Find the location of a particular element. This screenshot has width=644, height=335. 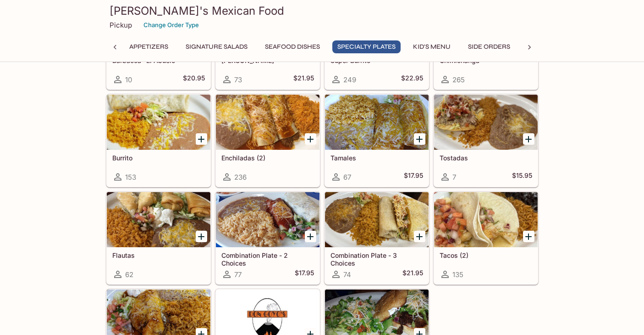

span: 135 is located at coordinates (458, 274).